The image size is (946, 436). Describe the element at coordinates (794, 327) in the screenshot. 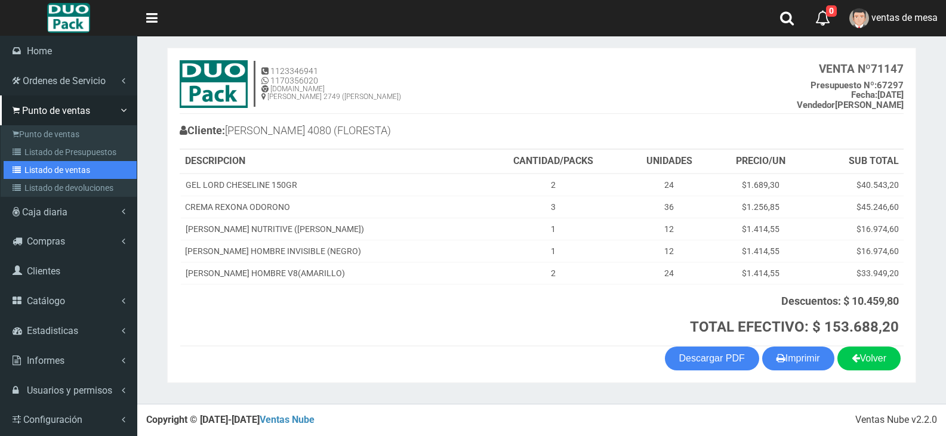

I see `strong: TOTAL EFECTIVO: $ 153.688,20` at that location.